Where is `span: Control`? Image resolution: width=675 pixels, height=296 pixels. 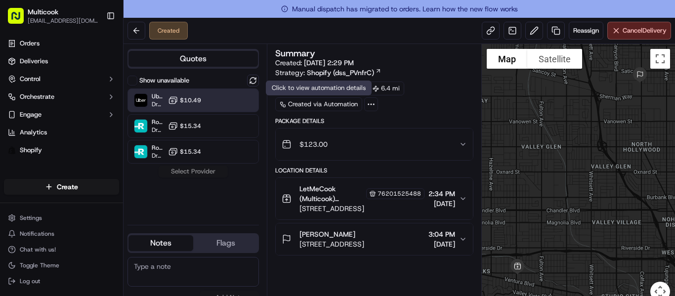 span: Control is located at coordinates (30, 79).